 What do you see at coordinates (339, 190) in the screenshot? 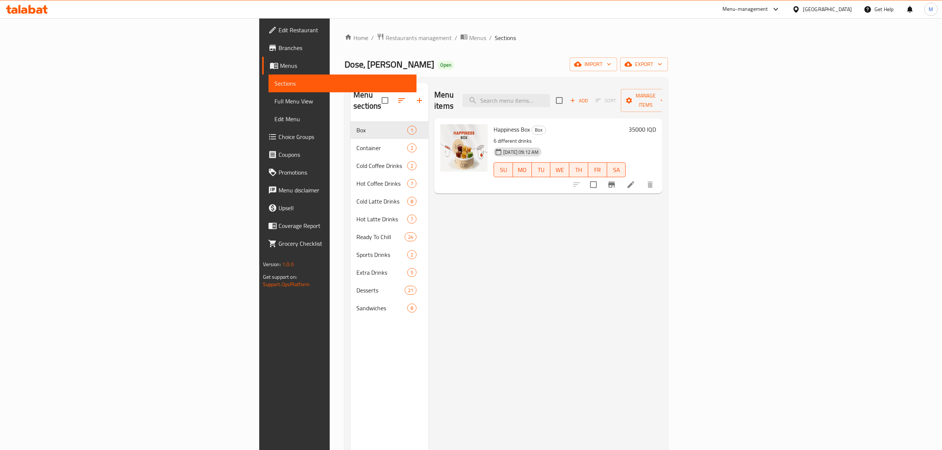
I see `a: Menu disclaimer` at bounding box center [339, 190].